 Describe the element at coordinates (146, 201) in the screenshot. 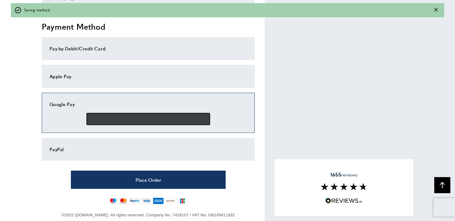

I see `img: visa` at that location.